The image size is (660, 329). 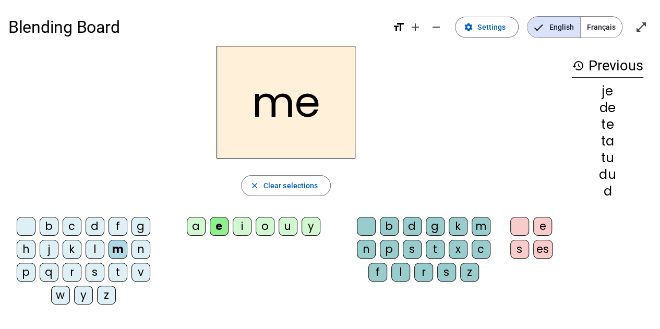 I want to click on div: de, so click(x=608, y=108).